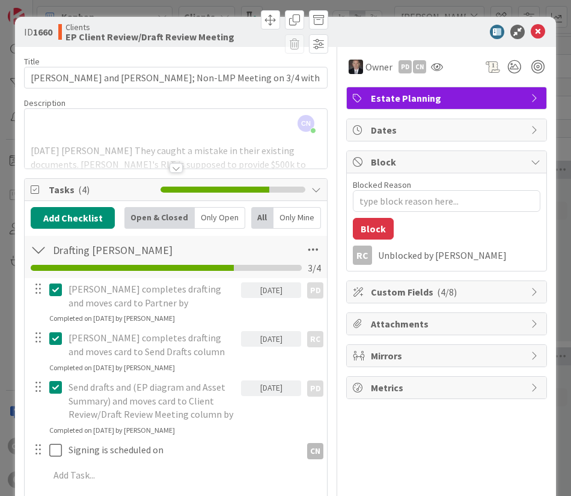  I want to click on span: Estate Planning, so click(448, 98).